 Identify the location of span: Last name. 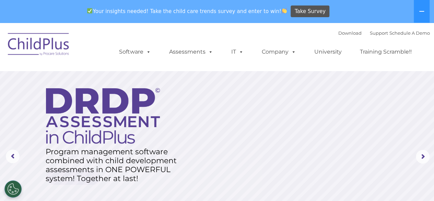
(106, 48).